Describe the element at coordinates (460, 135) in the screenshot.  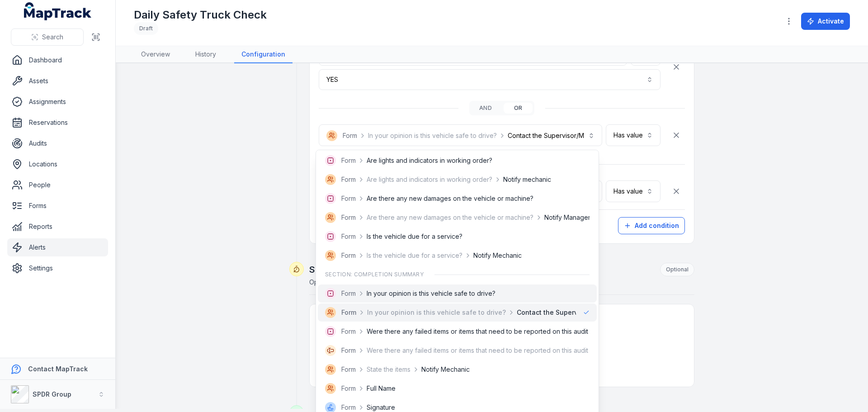
I see `button: FormIn your opinion is this vehicle safe to drive?Contact the Supervisor/Manager immediately you ...` at that location.